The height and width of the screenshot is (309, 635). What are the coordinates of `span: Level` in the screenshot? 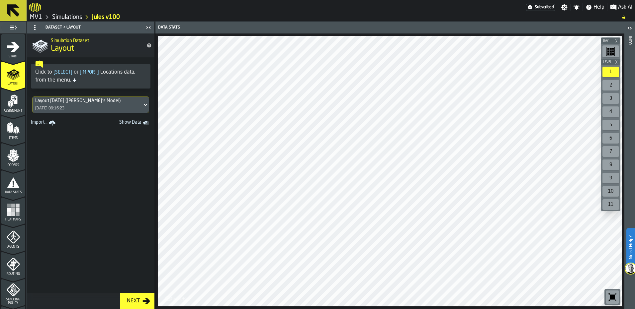 It's located at (607, 62).